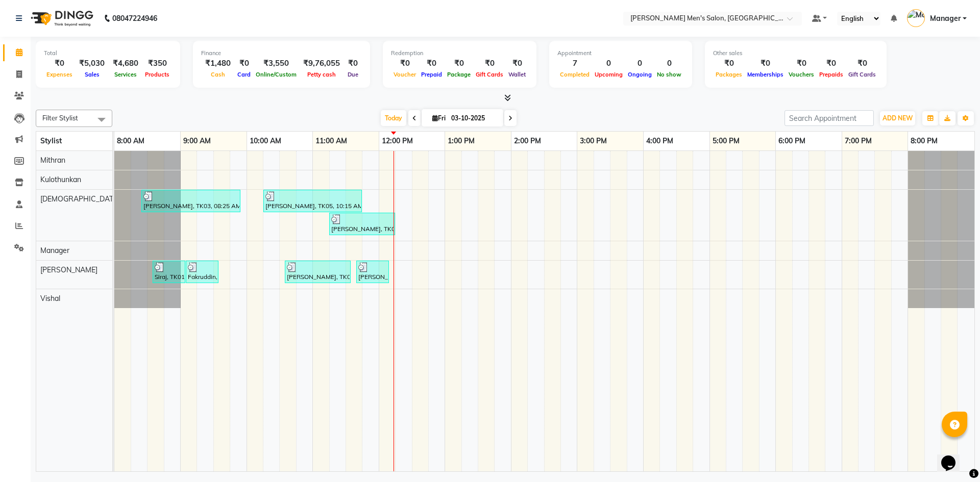  I want to click on span: Vouchers, so click(801, 75).